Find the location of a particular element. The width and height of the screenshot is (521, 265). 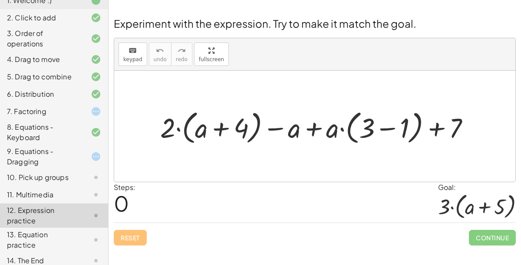

div: 13. Equation practice is located at coordinates (42, 240).